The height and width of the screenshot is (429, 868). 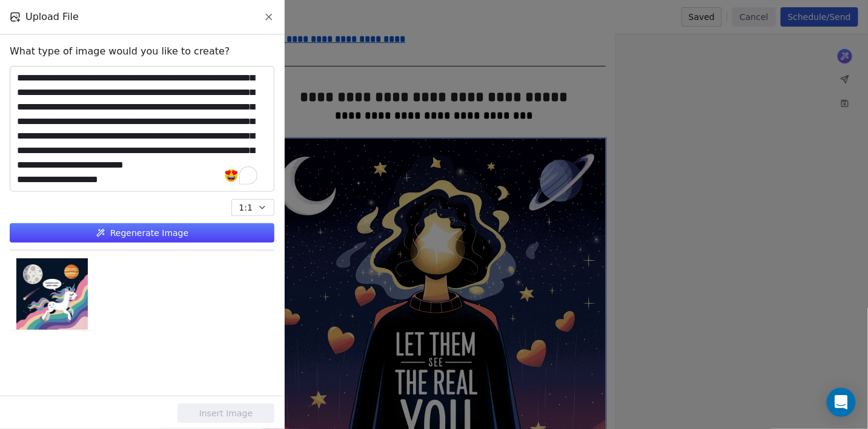 What do you see at coordinates (52, 17) in the screenshot?
I see `span: Upload File` at bounding box center [52, 17].